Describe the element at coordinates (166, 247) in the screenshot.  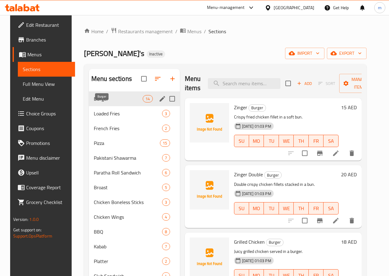
I see `span: 7` at that location.